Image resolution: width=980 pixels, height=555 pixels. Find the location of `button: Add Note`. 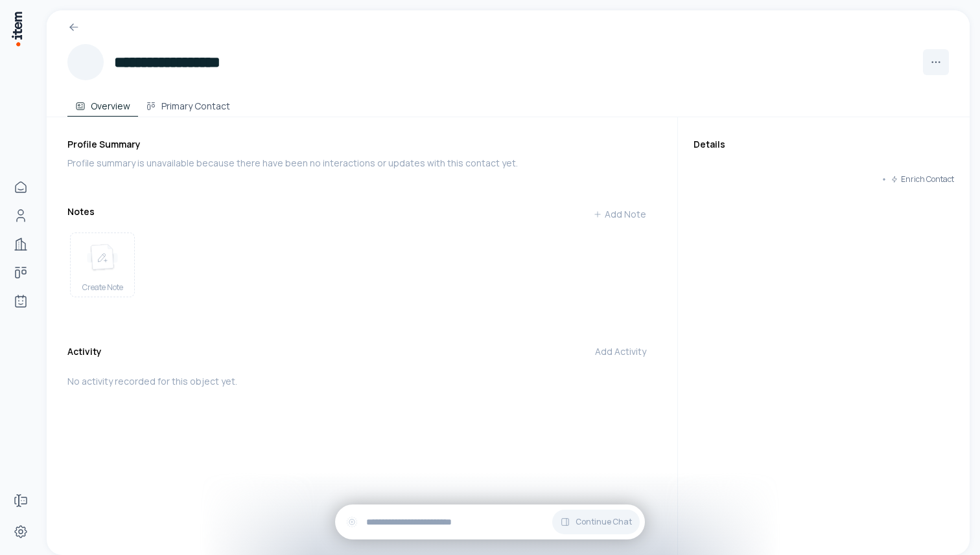

button: Add Note is located at coordinates (619, 215).